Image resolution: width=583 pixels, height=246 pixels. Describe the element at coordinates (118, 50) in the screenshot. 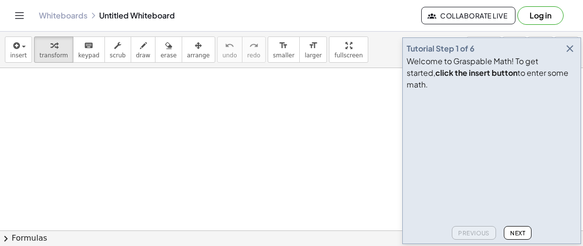

I see `button: scrub` at that location.